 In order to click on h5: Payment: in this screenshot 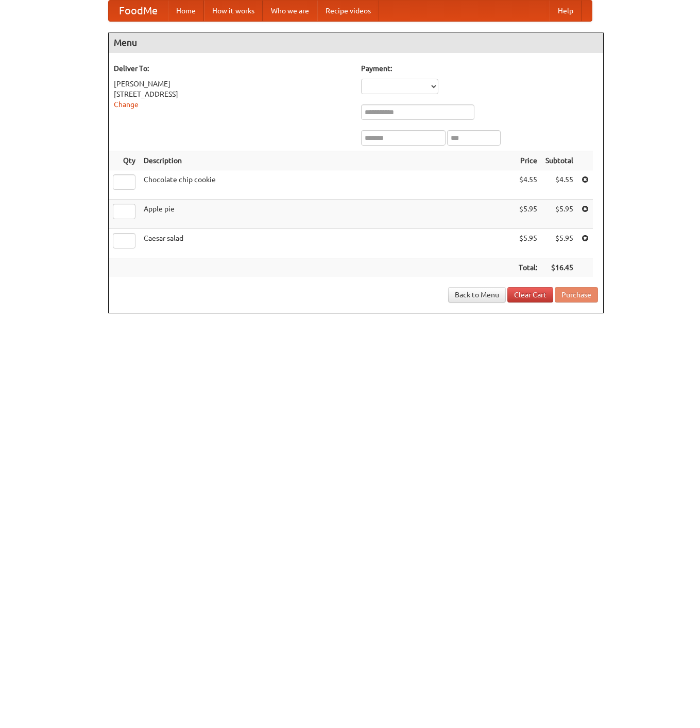, I will do `click(479, 69)`.